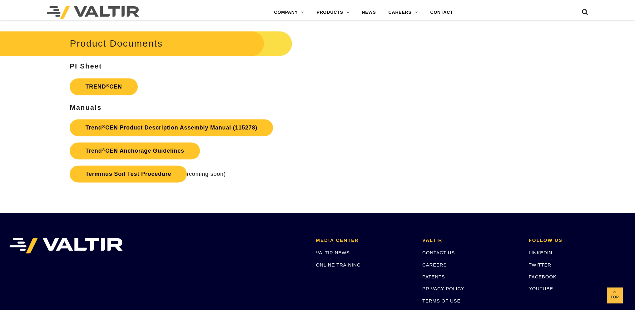 Image resolution: width=635 pixels, height=310 pixels. Describe the element at coordinates (103, 87) in the screenshot. I see `a: TREND®CEN` at that location.